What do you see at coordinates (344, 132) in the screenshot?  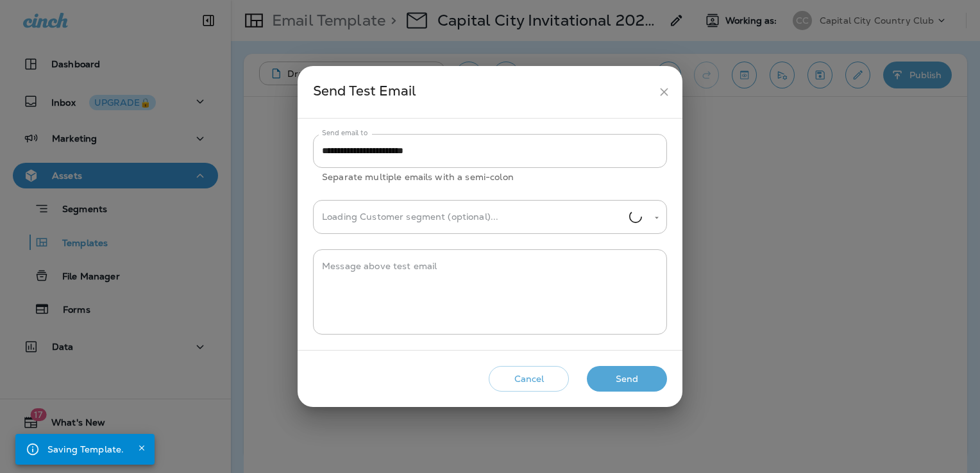 I see `label: Send email to` at bounding box center [344, 132].